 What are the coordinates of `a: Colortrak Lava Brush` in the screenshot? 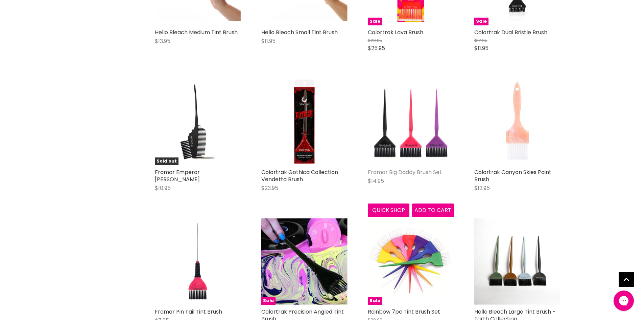 It's located at (396, 33).